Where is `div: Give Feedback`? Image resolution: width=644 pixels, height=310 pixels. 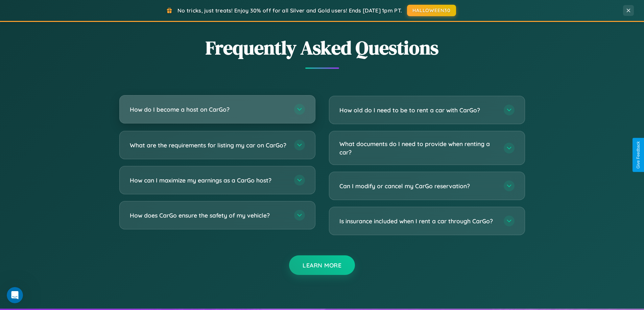
div: Give Feedback is located at coordinates (638, 155).